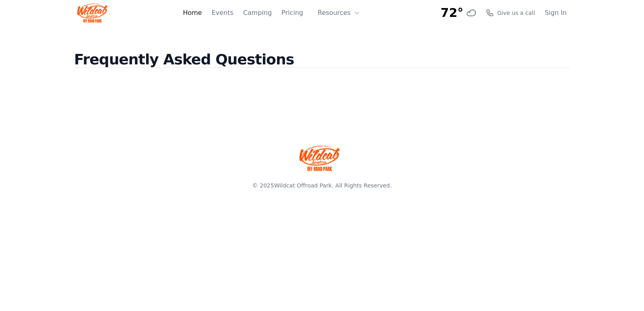  Describe the element at coordinates (510, 13) in the screenshot. I see `a: Give us a call` at that location.